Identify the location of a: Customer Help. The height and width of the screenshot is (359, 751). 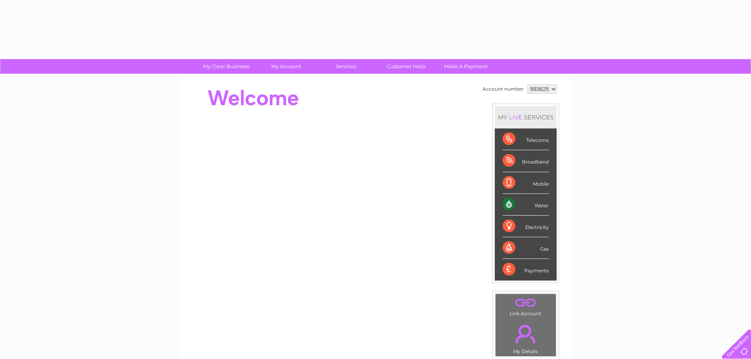
(405, 66).